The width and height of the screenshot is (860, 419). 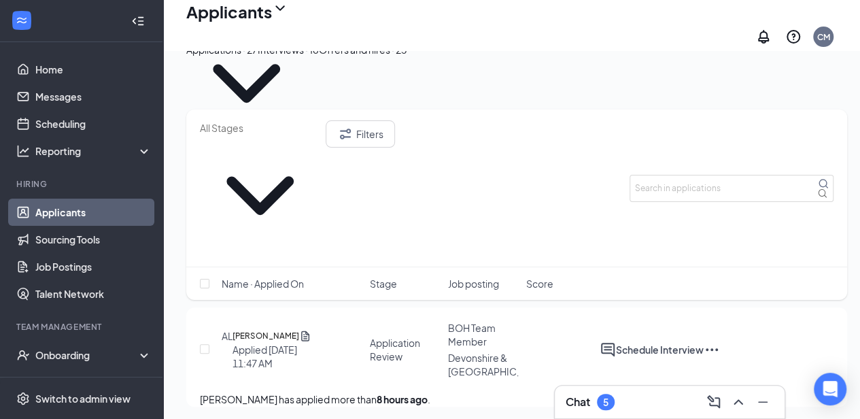 I want to click on svg: Settings, so click(x=23, y=398).